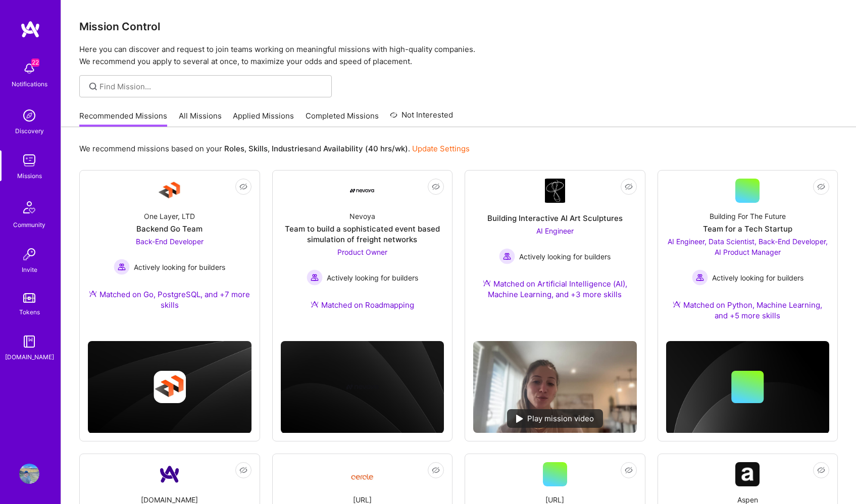 The width and height of the screenshot is (856, 504). I want to click on div: Team for a Tech Startup, so click(747, 229).